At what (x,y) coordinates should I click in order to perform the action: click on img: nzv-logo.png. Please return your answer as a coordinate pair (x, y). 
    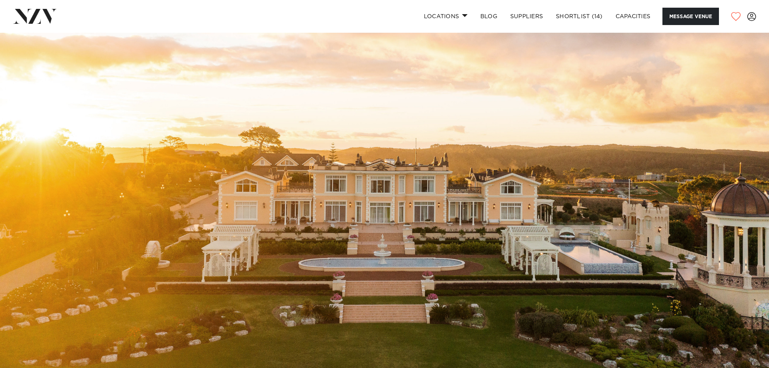
    Looking at the image, I should click on (35, 16).